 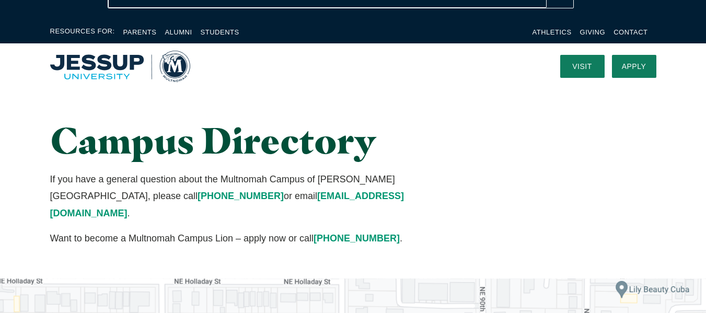 What do you see at coordinates (120, 66) in the screenshot?
I see `a: Home` at bounding box center [120, 66].